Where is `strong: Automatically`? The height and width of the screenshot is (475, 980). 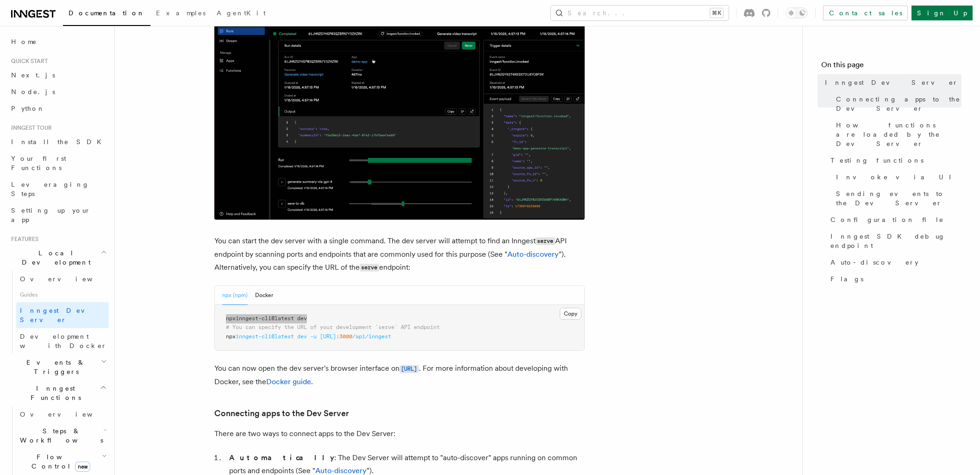
strong: Automatically is located at coordinates (281, 457).